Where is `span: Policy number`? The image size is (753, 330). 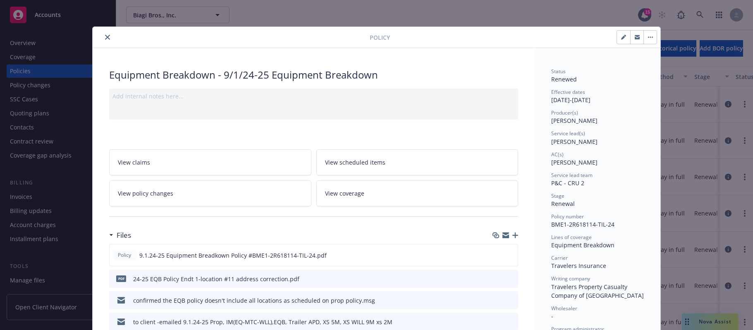 span: Policy number is located at coordinates (567, 216).